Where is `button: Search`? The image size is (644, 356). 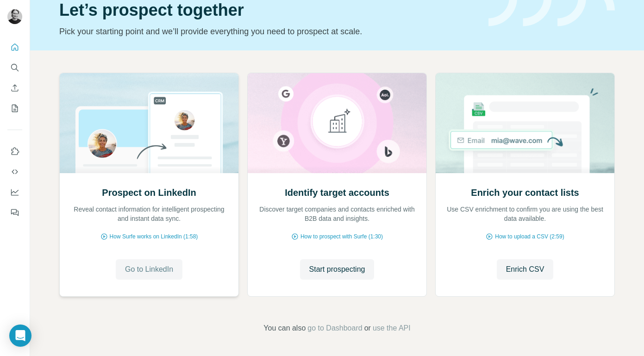 button: Search is located at coordinates (15, 67).